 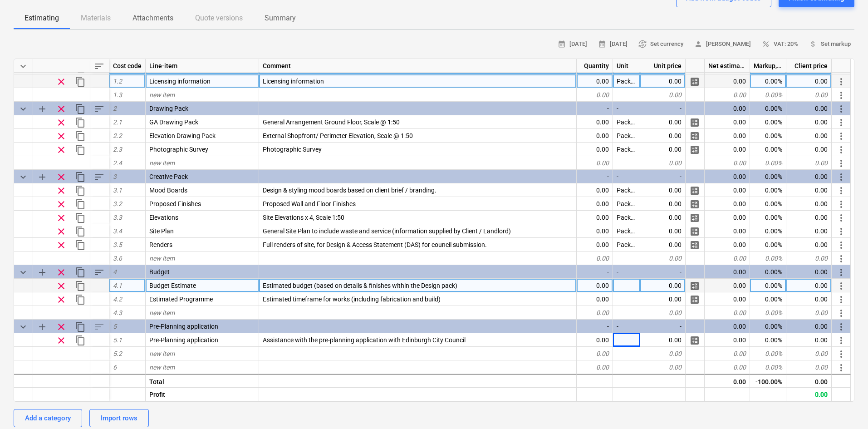 What do you see at coordinates (352, 299) in the screenshot?
I see `span: Estimated timeframe for works (including fabrication and build)` at bounding box center [352, 299].